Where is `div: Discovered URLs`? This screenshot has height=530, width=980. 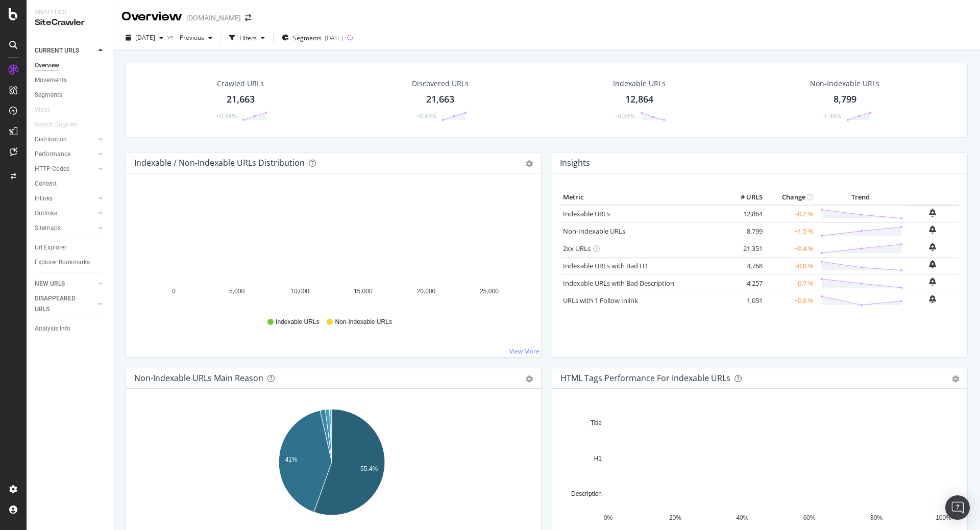
div: Discovered URLs is located at coordinates (440, 84).